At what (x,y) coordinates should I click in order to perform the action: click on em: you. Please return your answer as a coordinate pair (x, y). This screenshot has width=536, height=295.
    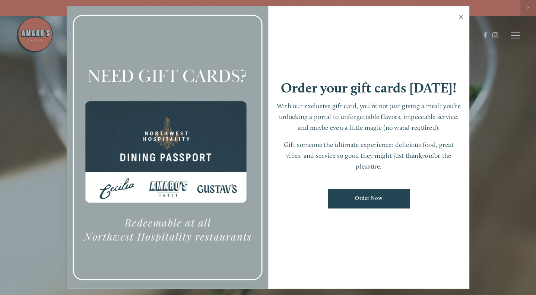
    Looking at the image, I should click on (427, 155).